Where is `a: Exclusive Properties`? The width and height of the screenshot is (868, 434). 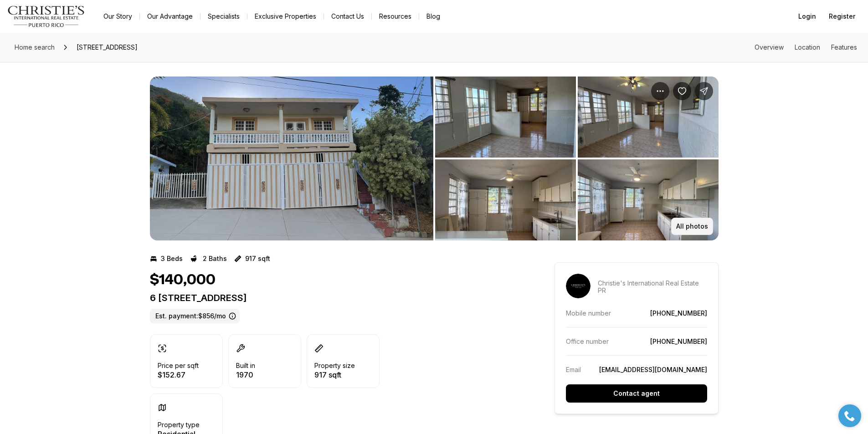
a: Exclusive Properties is located at coordinates (285, 16).